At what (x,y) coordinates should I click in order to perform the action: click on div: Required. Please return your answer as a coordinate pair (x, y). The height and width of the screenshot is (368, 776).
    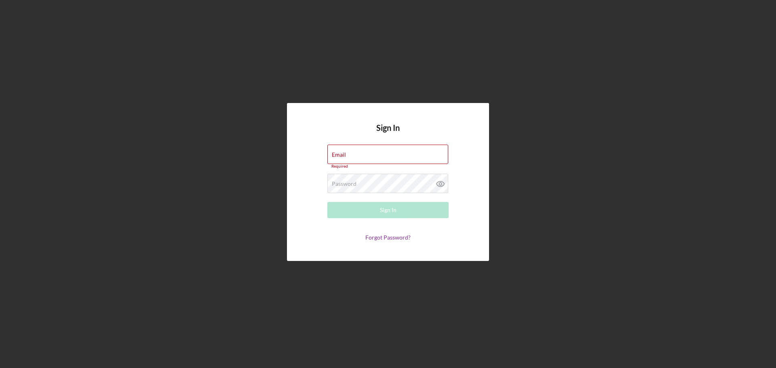
    Looking at the image, I should click on (388, 167).